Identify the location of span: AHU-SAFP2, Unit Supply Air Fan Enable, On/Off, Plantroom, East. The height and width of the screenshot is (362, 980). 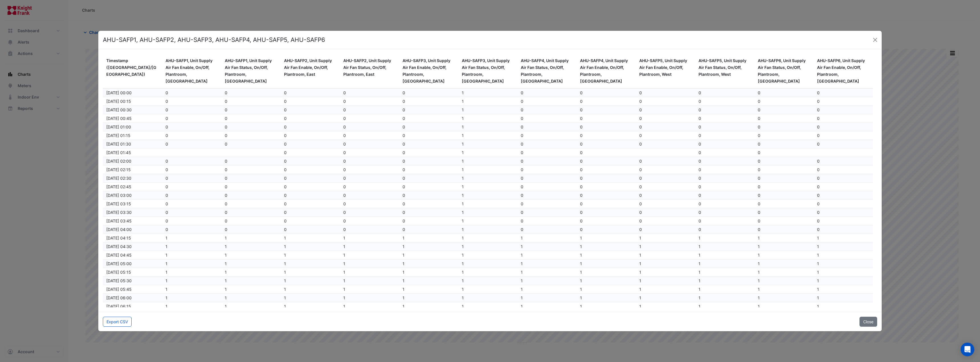
(308, 67).